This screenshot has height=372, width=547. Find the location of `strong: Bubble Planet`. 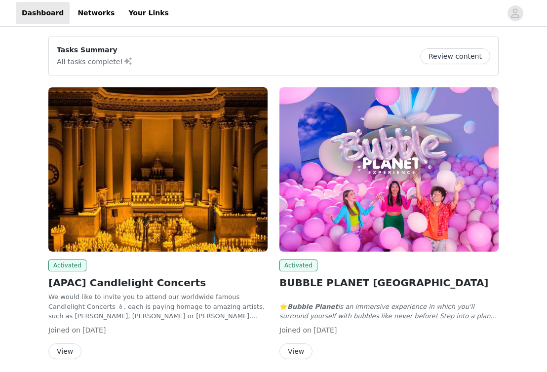

strong: Bubble Planet is located at coordinates (312, 306).